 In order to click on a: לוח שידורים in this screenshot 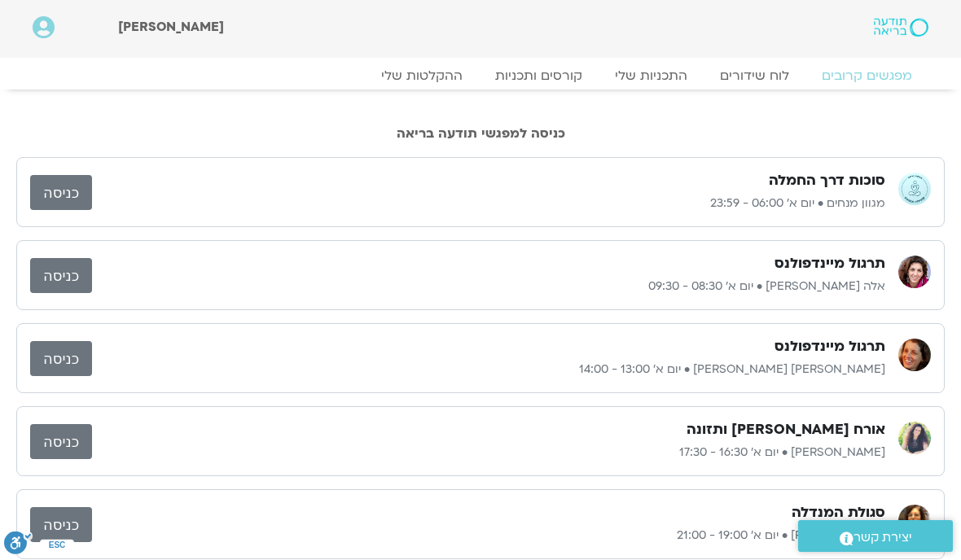, I will do `click(754, 75)`.